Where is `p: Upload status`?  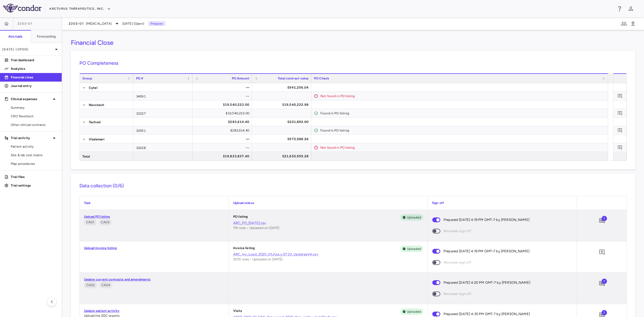 p: Upload status is located at coordinates (328, 203).